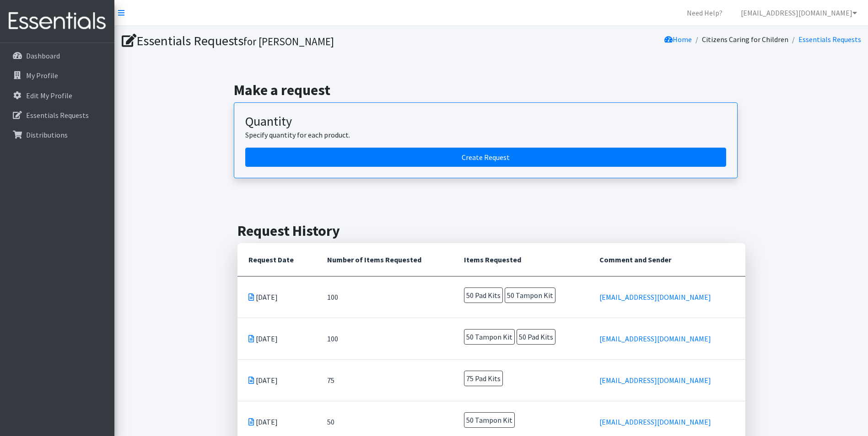 This screenshot has height=436, width=868. Describe the element at coordinates (486, 157) in the screenshot. I see `a: Create a request by quantity` at that location.